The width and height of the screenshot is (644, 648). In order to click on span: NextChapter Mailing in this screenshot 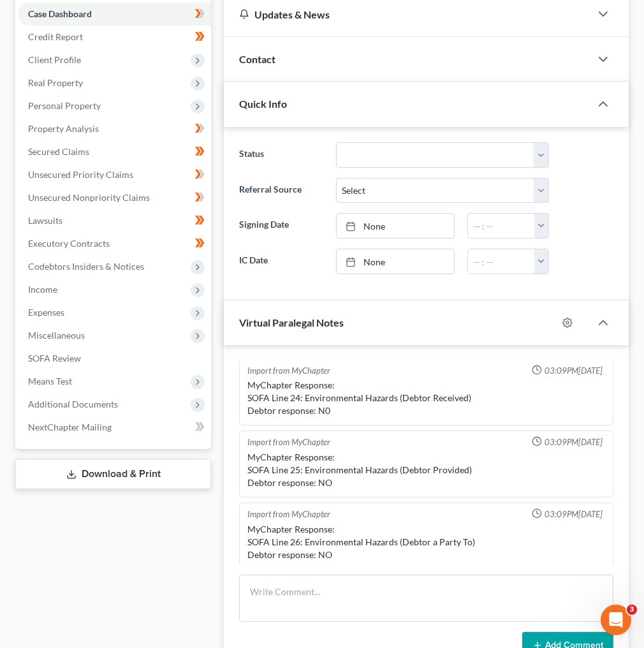, I will do `click(69, 427)`.